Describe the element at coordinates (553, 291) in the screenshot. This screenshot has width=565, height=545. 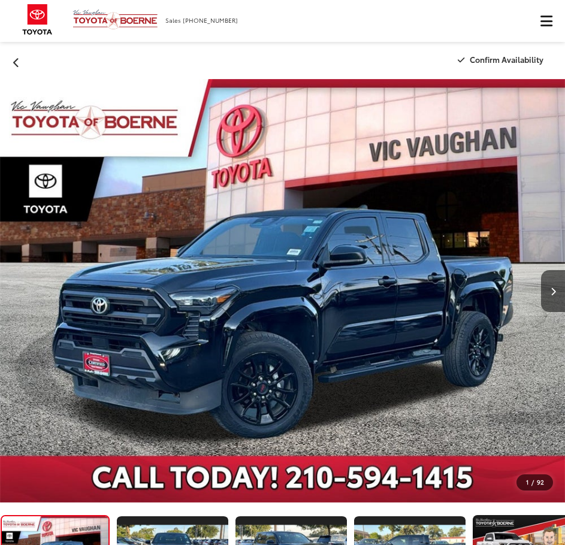
I see `button: Next image` at that location.